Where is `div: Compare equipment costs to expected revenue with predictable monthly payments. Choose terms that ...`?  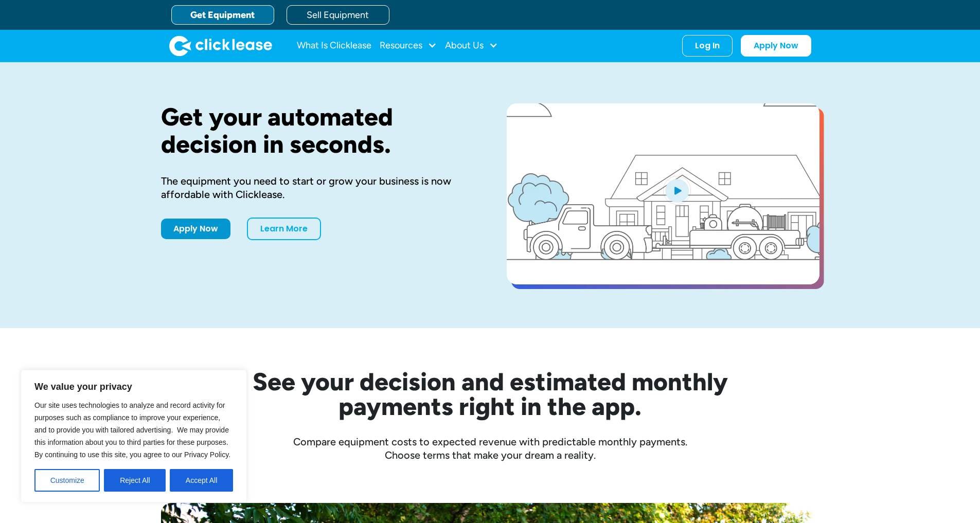
div: Compare equipment costs to expected revenue with predictable monthly payments. Choose terms that ... is located at coordinates (490, 448).